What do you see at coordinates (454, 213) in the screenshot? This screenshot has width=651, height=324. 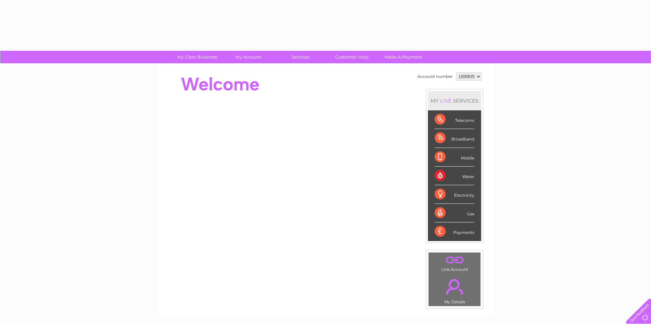 I see `div: Gas` at bounding box center [454, 213].